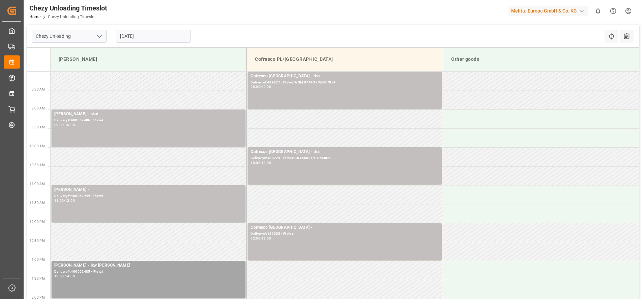 This screenshot has height=299, width=644. I want to click on div: Delivery#:489229 - Plate#:GDA66884/CTR43852, so click(345, 158).